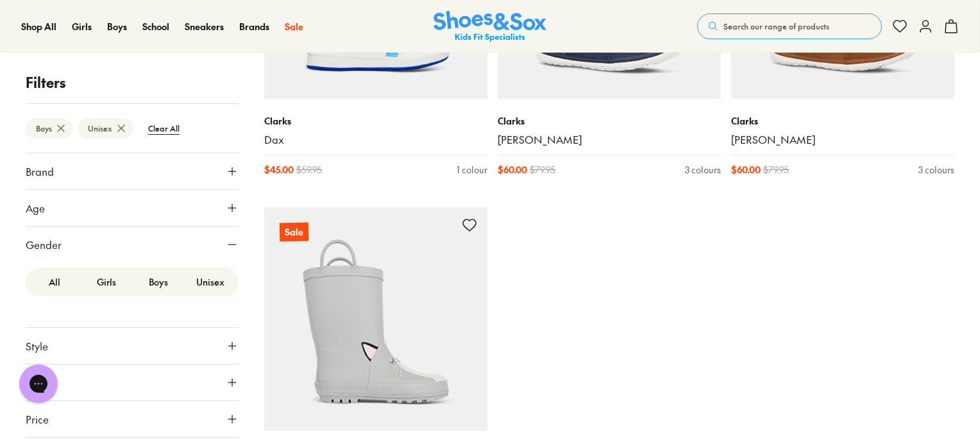 This screenshot has width=980, height=446. Describe the element at coordinates (81, 26) in the screenshot. I see `span: Girls` at that location.